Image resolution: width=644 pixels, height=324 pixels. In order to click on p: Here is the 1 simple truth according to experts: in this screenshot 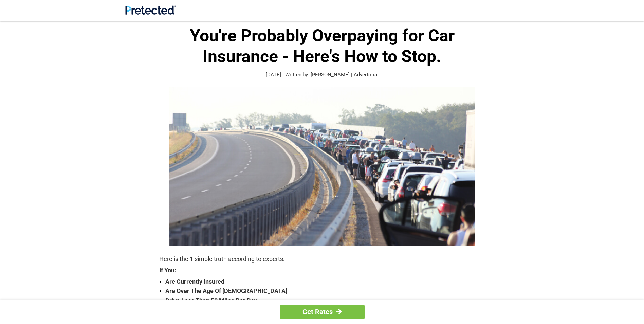, I will do `click(322, 259)`.